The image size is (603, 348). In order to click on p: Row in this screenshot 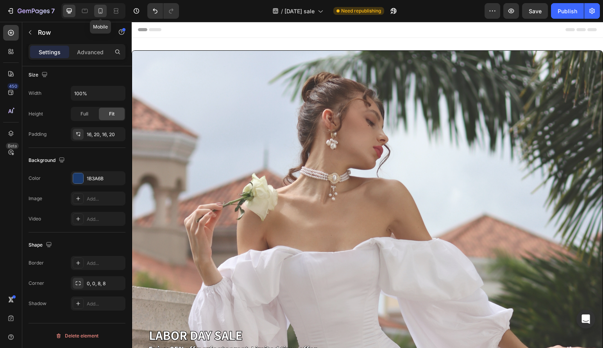, I will do `click(71, 32)`.